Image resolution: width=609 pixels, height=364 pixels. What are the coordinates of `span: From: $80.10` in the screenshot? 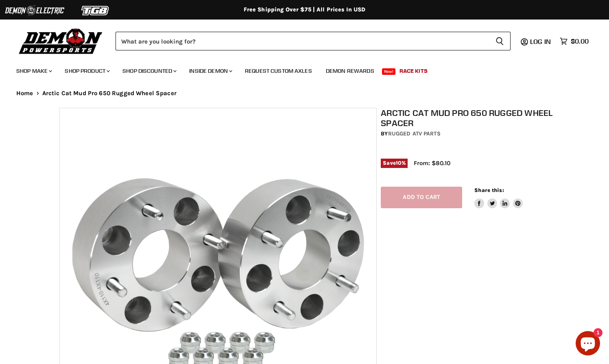 It's located at (432, 163).